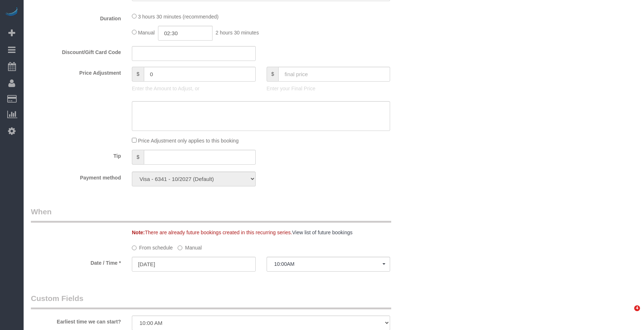 The image size is (644, 330). What do you see at coordinates (328, 265) in the screenshot?
I see `button: 10:00AM` at bounding box center [328, 265].